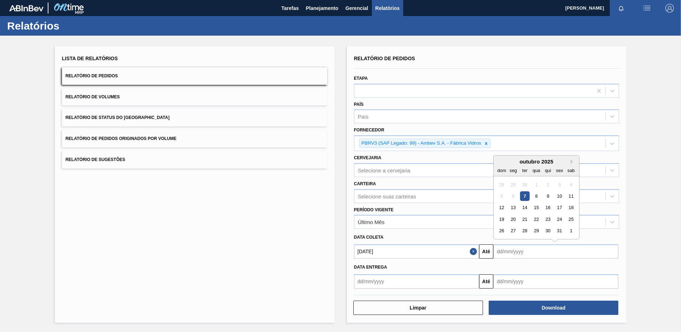 The height and width of the screenshot is (332, 681). I want to click on button: Relatório de Pedidos, so click(194, 76).